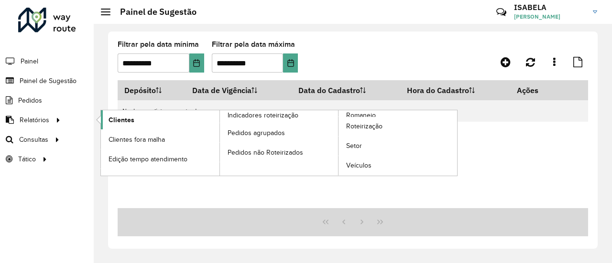 This screenshot has height=263, width=612. What do you see at coordinates (30, 100) in the screenshot?
I see `span: Pedidos` at bounding box center [30, 100].